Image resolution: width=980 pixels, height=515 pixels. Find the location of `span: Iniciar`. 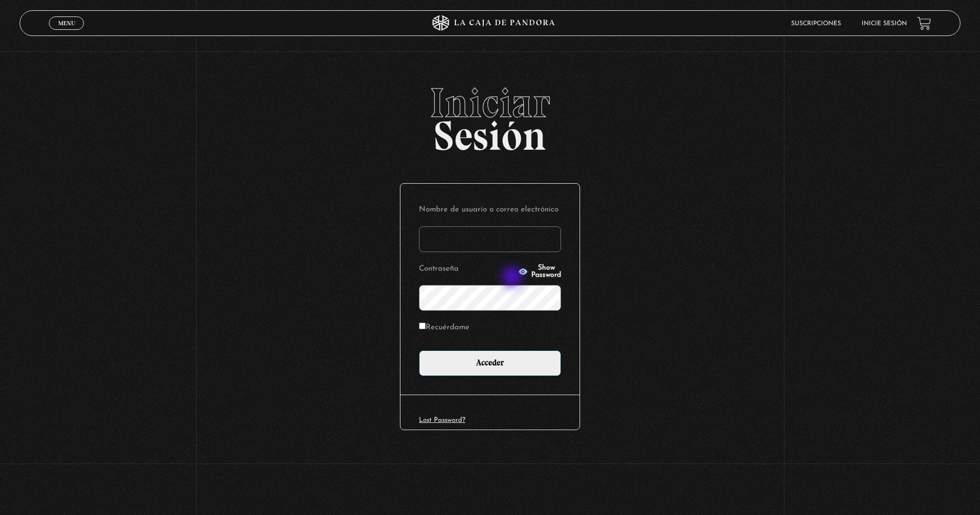

span: Iniciar is located at coordinates (490, 103).